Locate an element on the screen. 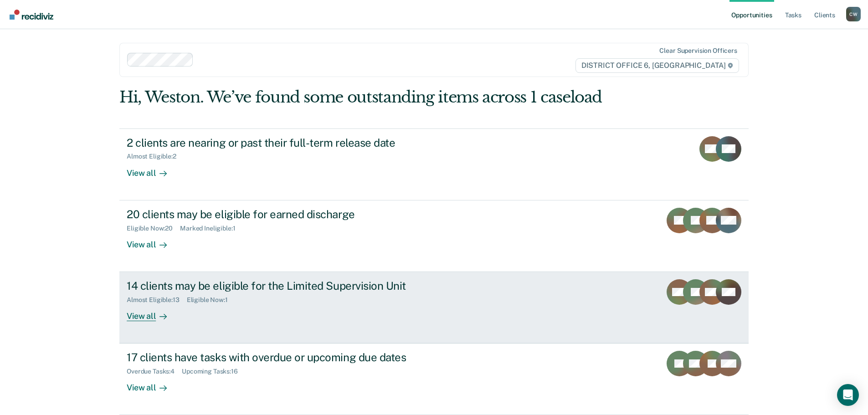 This screenshot has height=415, width=868. a: 20 clients may be eligible for earned dischargeEligible Now:20Marked Ineligible:1View all is located at coordinates (434, 236).